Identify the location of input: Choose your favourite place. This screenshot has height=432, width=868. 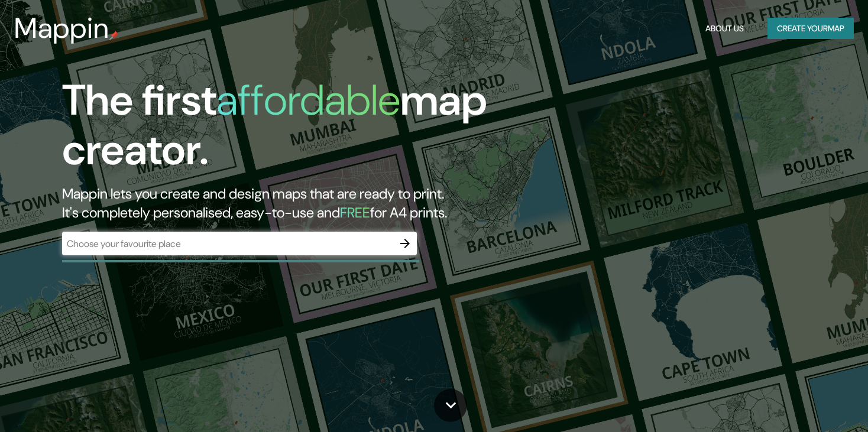
(228, 244).